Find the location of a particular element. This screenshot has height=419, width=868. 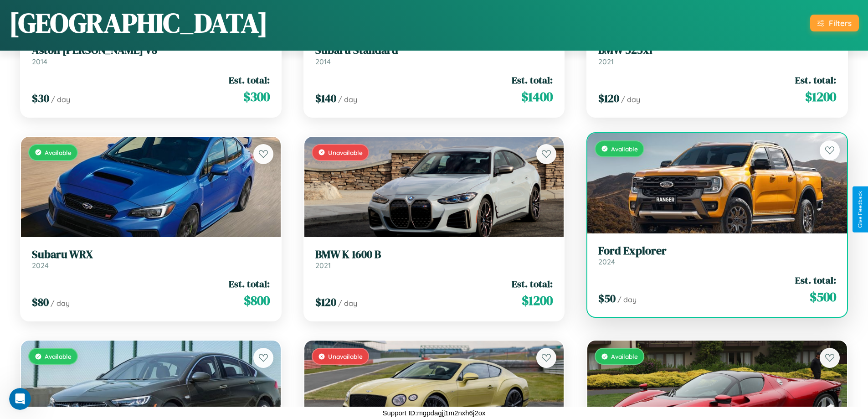

h3: Ford Explorer is located at coordinates (717, 251).